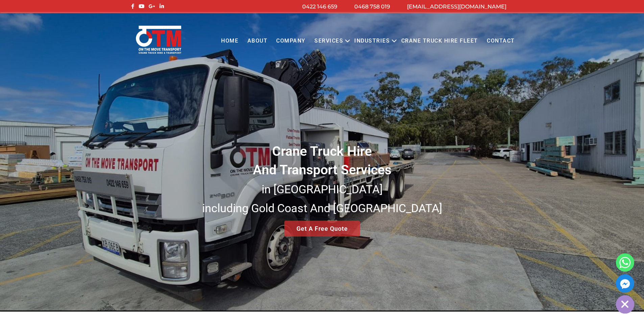 The width and height of the screenshot is (644, 322). Describe the element at coordinates (291, 41) in the screenshot. I see `a: COMPANY` at that location.